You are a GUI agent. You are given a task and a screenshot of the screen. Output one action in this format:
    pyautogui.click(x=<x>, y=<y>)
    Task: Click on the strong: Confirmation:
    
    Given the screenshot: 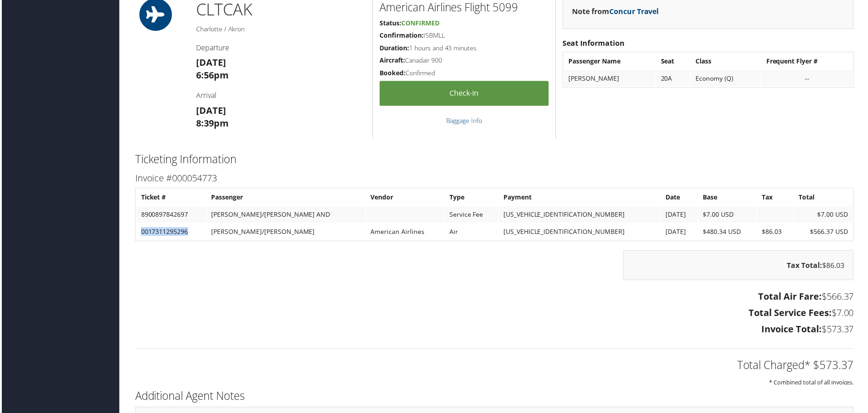 What is the action you would take?
    pyautogui.click(x=402, y=35)
    